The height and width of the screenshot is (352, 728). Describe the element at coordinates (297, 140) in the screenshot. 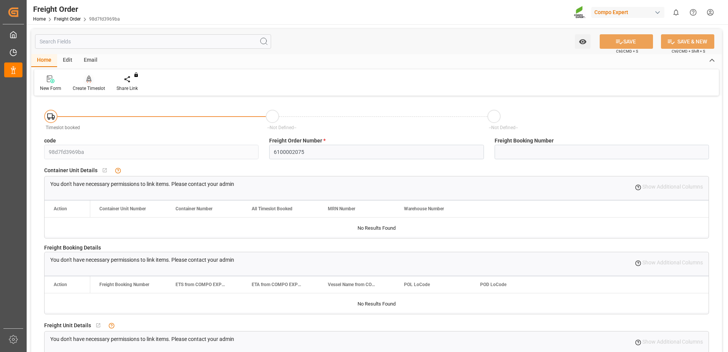

I see `span: Freight Order Number` at that location.